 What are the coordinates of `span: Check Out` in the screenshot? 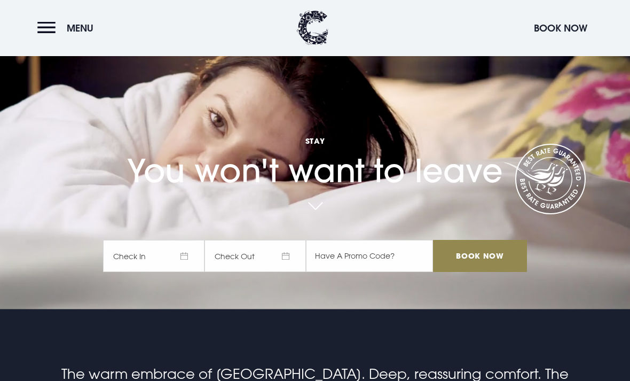 It's located at (255, 256).